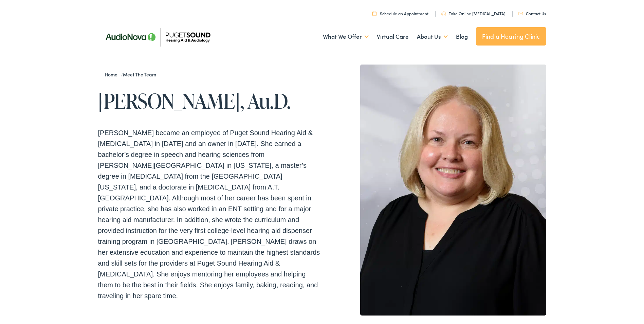 The width and height of the screenshot is (644, 324). I want to click on a: Home, so click(113, 74).